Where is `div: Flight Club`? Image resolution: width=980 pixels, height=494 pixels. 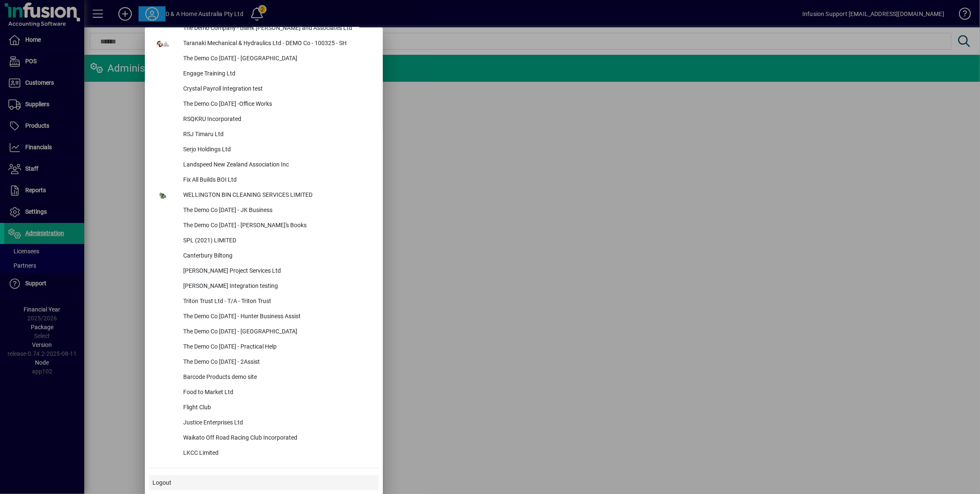
div: Flight Club is located at coordinates (278, 408).